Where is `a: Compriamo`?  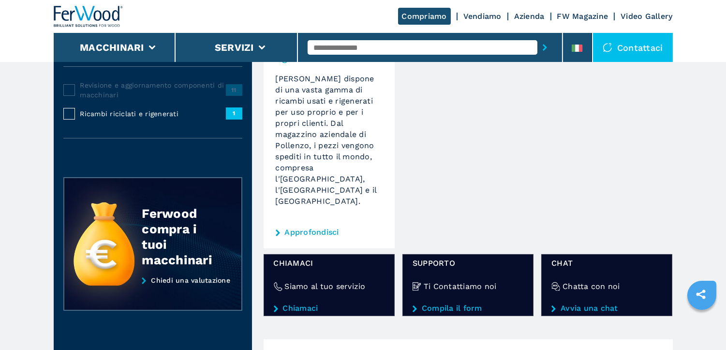 a: Compriamo is located at coordinates (424, 16).